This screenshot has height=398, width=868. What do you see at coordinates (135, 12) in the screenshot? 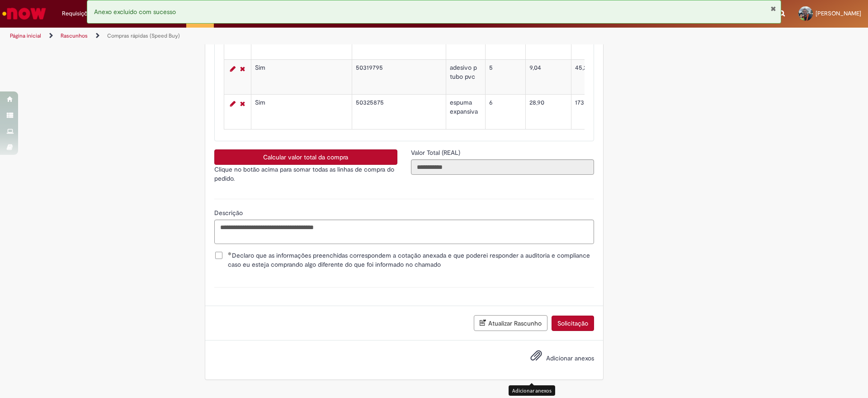
I see `span: Anexo excluído com sucesso` at bounding box center [135, 12].